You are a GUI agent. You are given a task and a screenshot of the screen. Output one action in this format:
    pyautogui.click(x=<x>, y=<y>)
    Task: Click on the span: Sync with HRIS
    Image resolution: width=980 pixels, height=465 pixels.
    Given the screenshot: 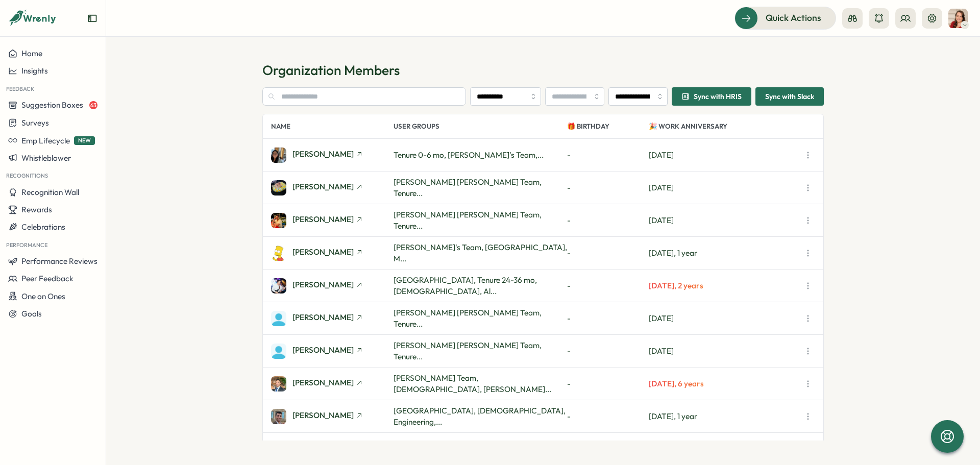 What is the action you would take?
    pyautogui.click(x=718, y=97)
    